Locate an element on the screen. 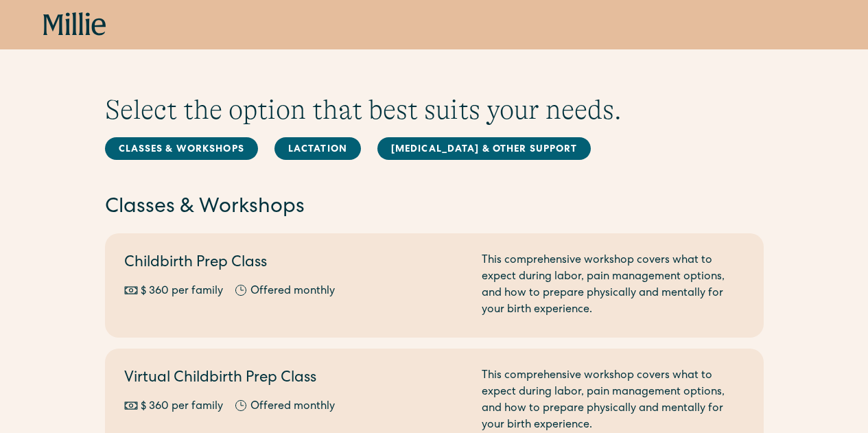 The image size is (868, 433). a: Childbirth Prep Class$ 360 per familyOffered monthlyThis comprehensive workshop covers what to ex... is located at coordinates (434, 285).